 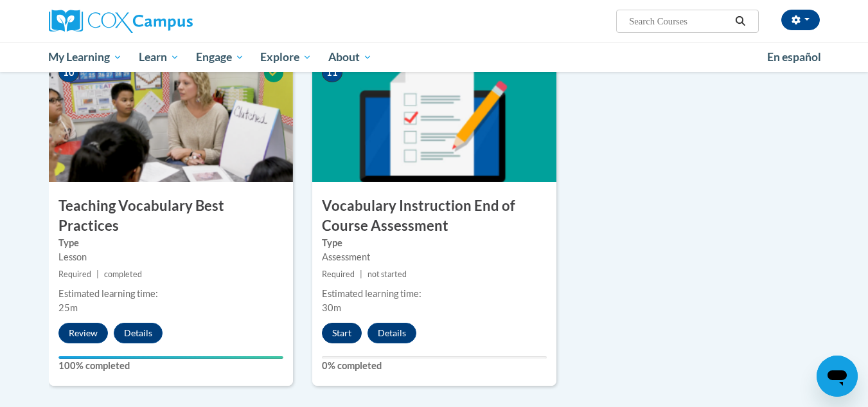 I want to click on span: My Learning, so click(x=85, y=57).